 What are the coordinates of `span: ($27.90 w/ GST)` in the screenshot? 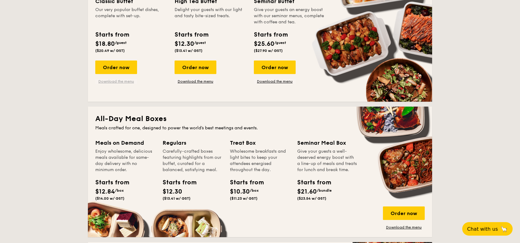 It's located at (268, 51).